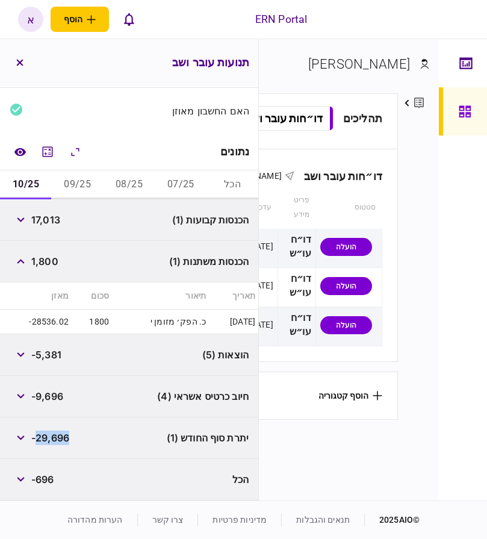  Describe the element at coordinates (79, 19) in the screenshot. I see `button: פתח תפריט להוספת לקוח` at that location.